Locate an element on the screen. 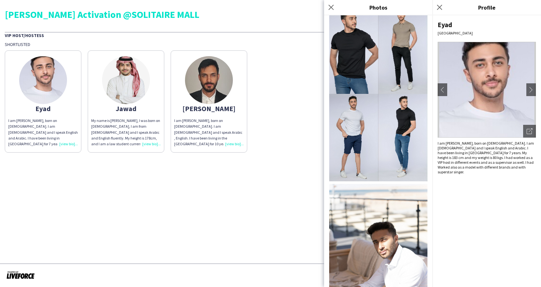  h3: Profile is located at coordinates (487, 7).